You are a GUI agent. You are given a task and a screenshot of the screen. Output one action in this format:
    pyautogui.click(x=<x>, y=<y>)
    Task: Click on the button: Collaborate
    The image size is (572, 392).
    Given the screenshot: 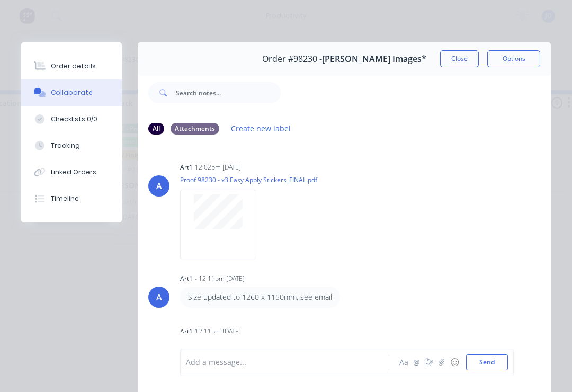 What is the action you would take?
    pyautogui.click(x=72, y=92)
    